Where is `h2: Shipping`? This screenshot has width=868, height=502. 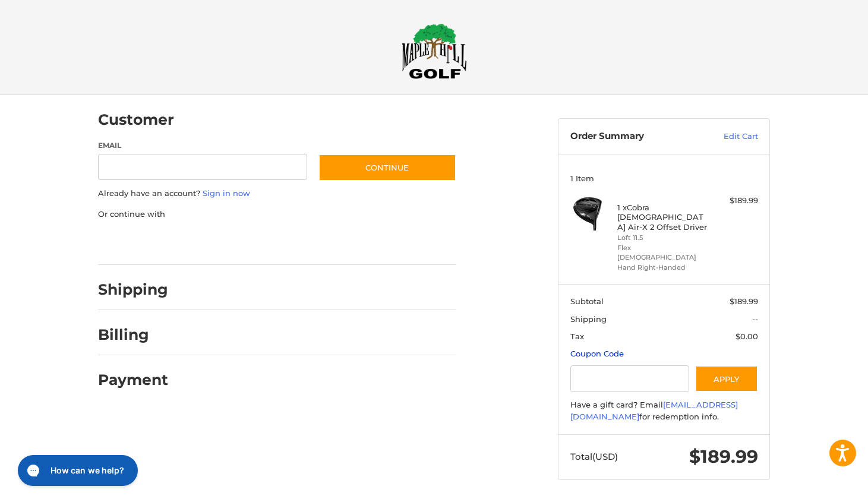
h2: Shipping is located at coordinates (133, 289).